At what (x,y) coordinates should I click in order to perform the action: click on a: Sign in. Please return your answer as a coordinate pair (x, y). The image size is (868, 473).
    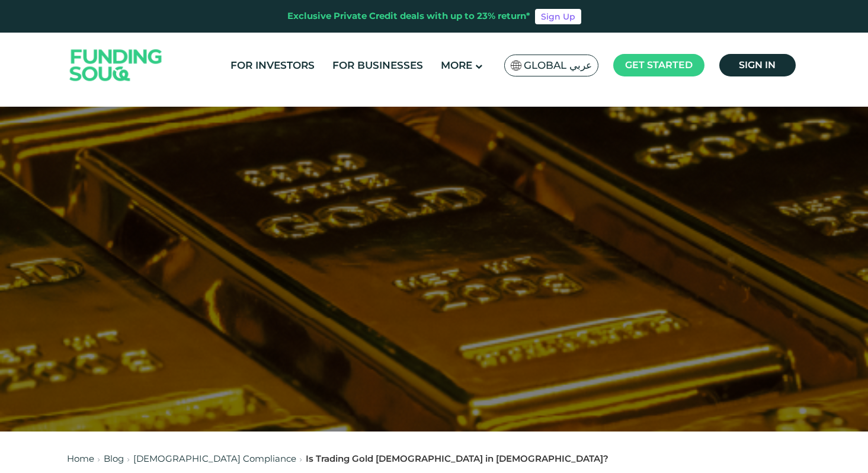
    Looking at the image, I should click on (758, 65).